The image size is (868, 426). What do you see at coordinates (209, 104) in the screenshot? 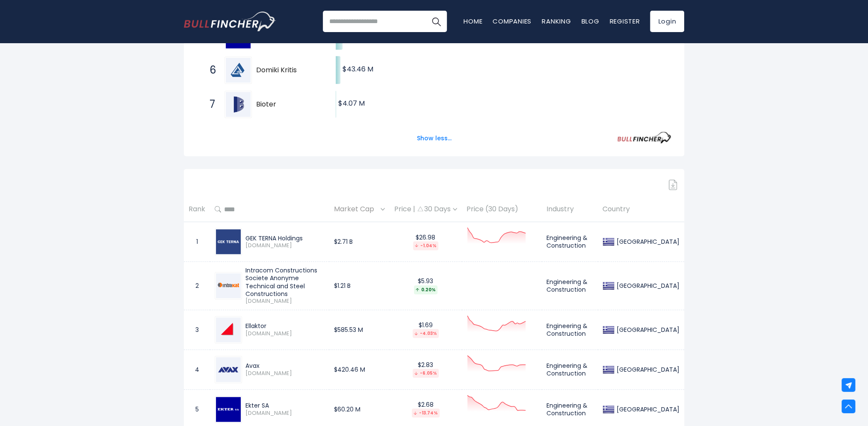
I see `span: 7` at bounding box center [209, 104].